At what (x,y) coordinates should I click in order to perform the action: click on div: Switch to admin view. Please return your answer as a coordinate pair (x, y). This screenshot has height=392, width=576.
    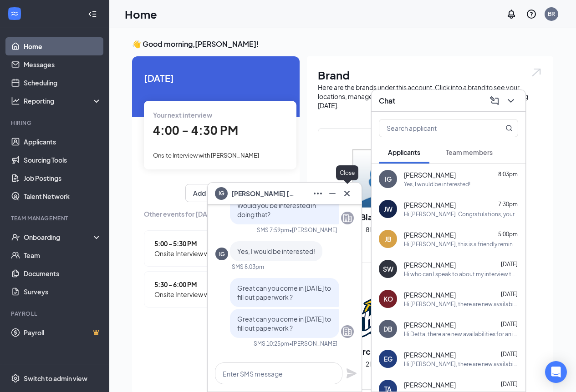
    Looking at the image, I should click on (55, 378).